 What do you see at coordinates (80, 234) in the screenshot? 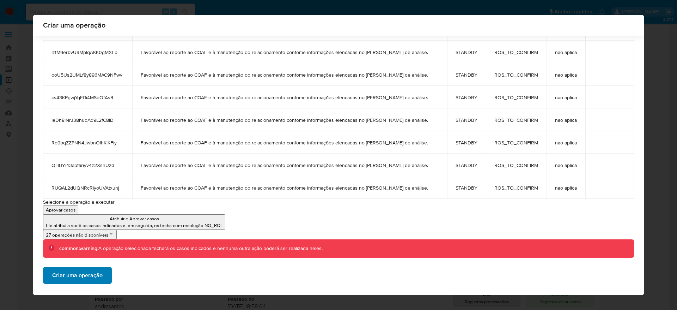
I see `button: 27 operações não disponíveis` at bounding box center [80, 234].